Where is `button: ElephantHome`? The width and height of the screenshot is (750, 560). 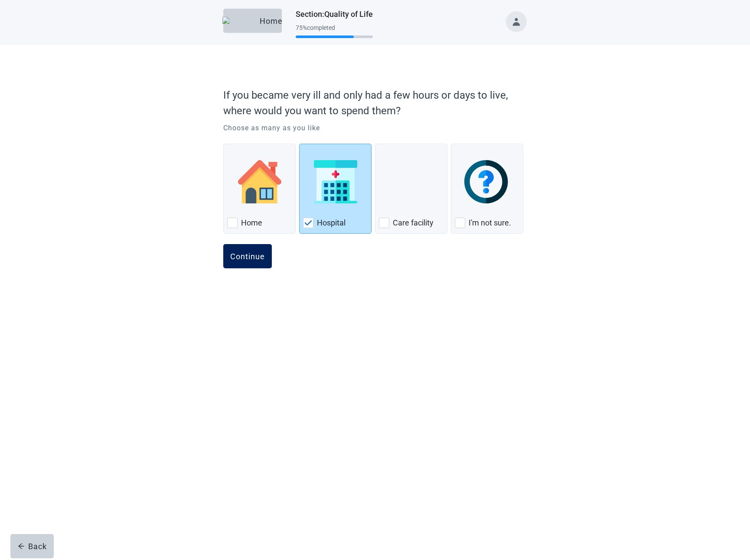
button: ElephantHome is located at coordinates (253, 21).